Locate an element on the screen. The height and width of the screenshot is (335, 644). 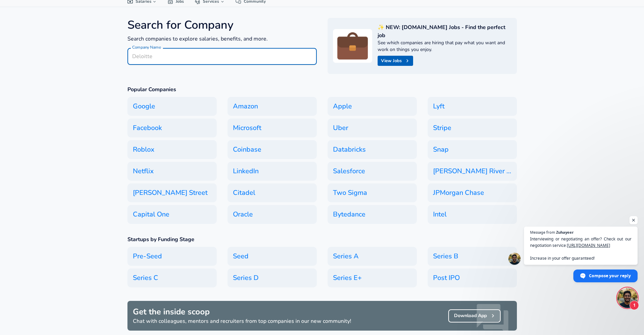
h5: Get the inside scoop is located at coordinates (242, 312).